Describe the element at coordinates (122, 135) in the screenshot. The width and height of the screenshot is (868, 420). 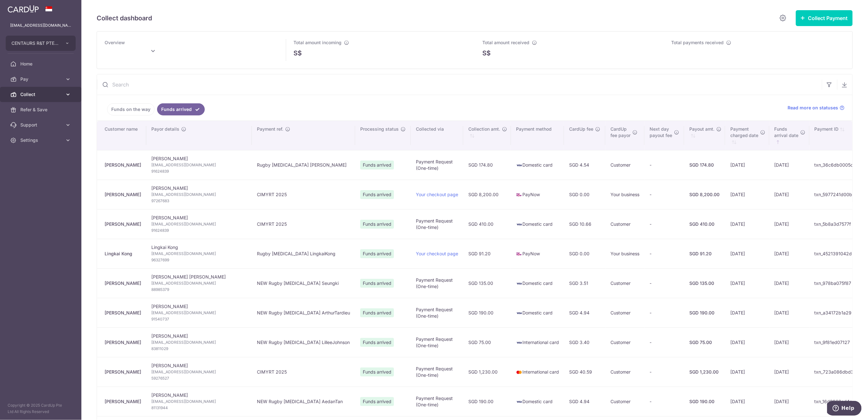
I see `th: Customer name` at that location.